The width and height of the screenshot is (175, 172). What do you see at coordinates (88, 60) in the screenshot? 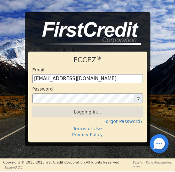
I see `h1: FCCEZ` at bounding box center [88, 60].